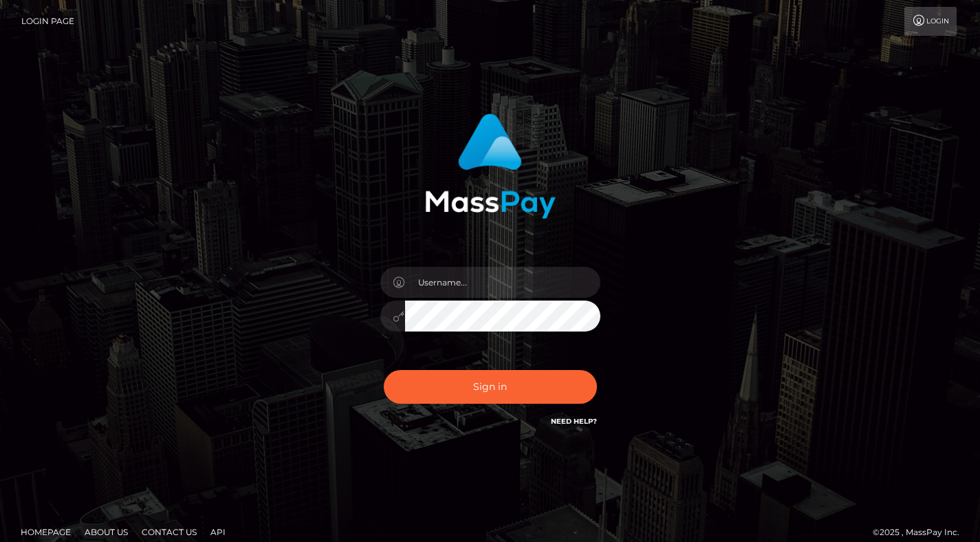 Image resolution: width=980 pixels, height=542 pixels. Describe the element at coordinates (930, 21) in the screenshot. I see `a: Login` at that location.